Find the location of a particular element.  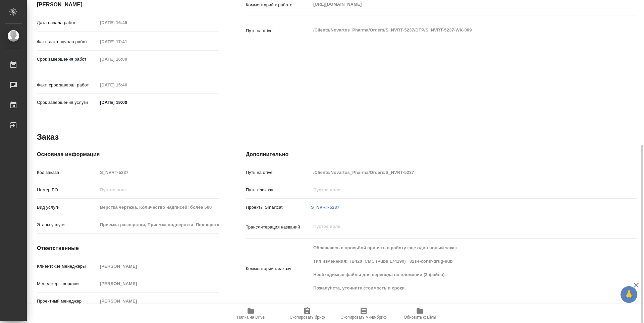

p: Проектный менеджер is located at coordinates (67, 301).